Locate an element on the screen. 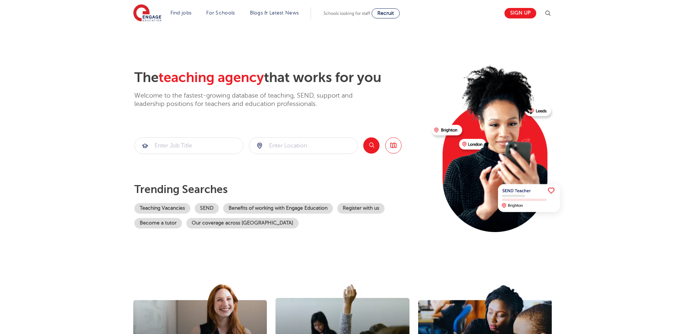 This screenshot has height=334, width=685. a: Register with us is located at coordinates (361, 208).